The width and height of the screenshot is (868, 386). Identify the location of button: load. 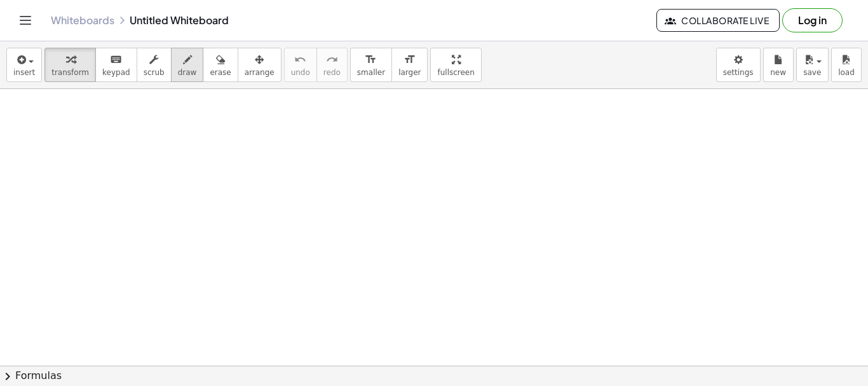
(847, 65).